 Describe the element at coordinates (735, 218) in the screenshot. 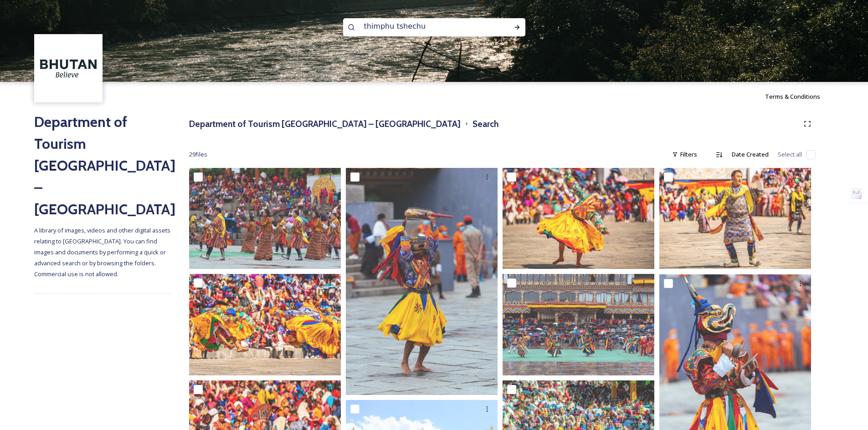

I see `img: Thimphu Tshechu by Bassem Nimah51.jpg` at that location.